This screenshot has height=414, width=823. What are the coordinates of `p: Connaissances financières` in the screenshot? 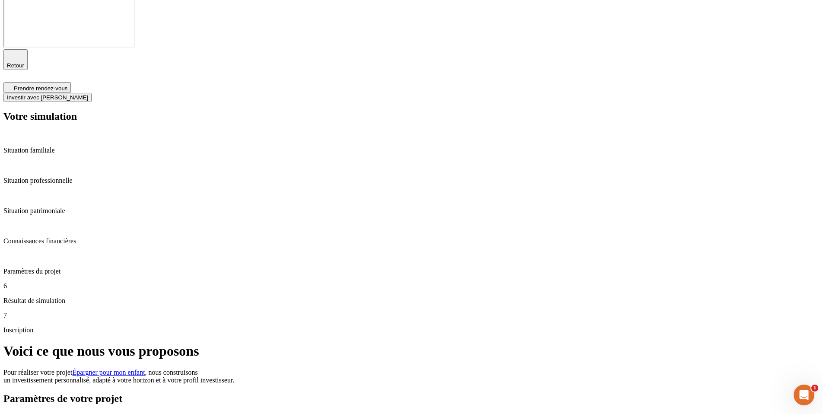 It's located at (411, 241).